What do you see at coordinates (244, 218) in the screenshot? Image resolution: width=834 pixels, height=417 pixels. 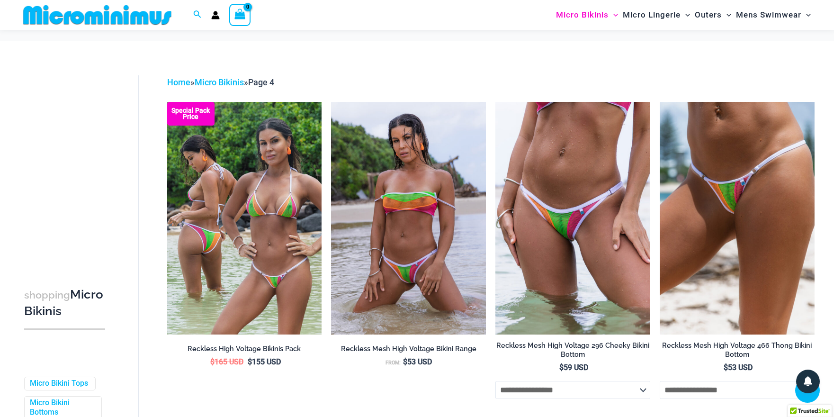 I see `a: Reckless Mesh High Voltage Bikini Pack Reckless Mesh High Voltage 306 Tri Top 466 Thong 04Reckles...` at bounding box center [244, 218].